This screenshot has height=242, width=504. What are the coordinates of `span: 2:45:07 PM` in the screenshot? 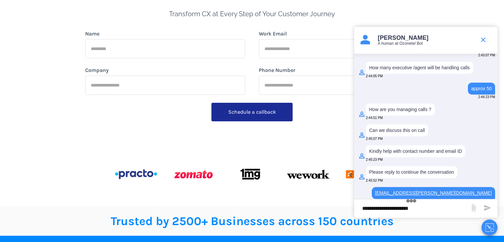 It's located at (374, 138).